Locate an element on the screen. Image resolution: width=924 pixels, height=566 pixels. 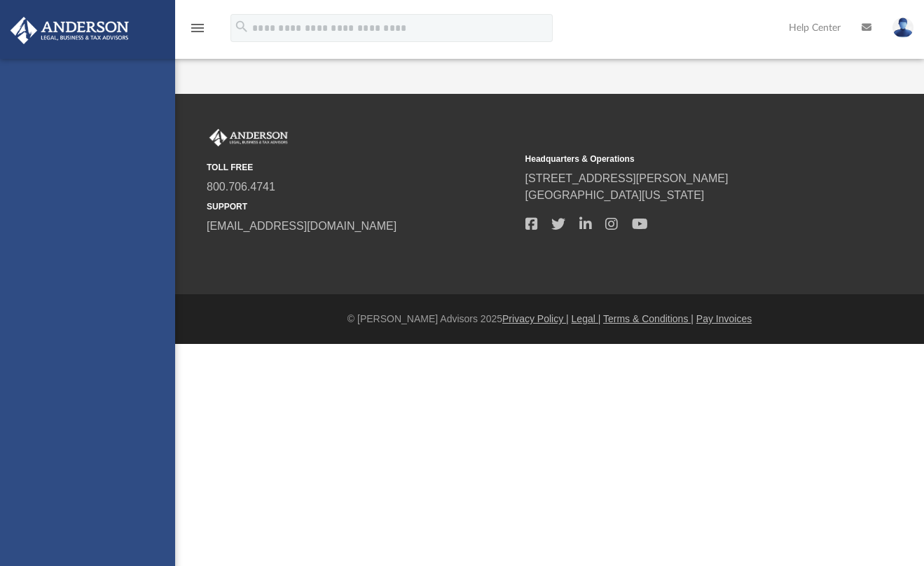
i: search is located at coordinates (241, 26).